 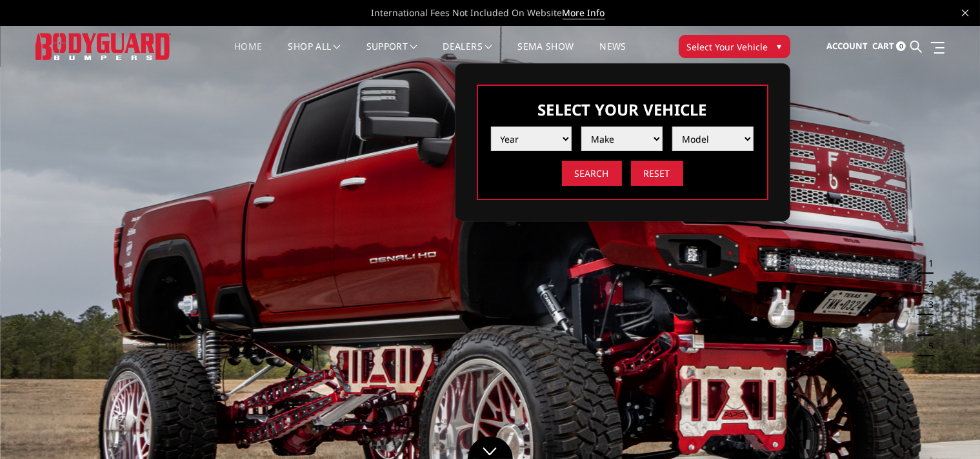 I want to click on button: 2 of 5, so click(x=927, y=284).